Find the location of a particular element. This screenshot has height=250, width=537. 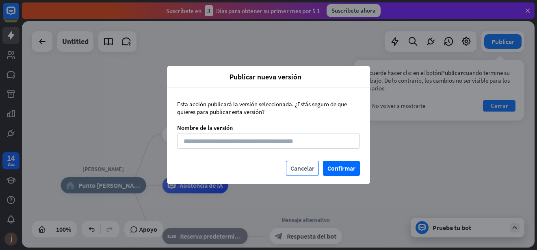

div: Esta acción publicará la versión seleccionada. ¿Estás seguro de que quieres para publicar esta ve... is located at coordinates (269, 108).